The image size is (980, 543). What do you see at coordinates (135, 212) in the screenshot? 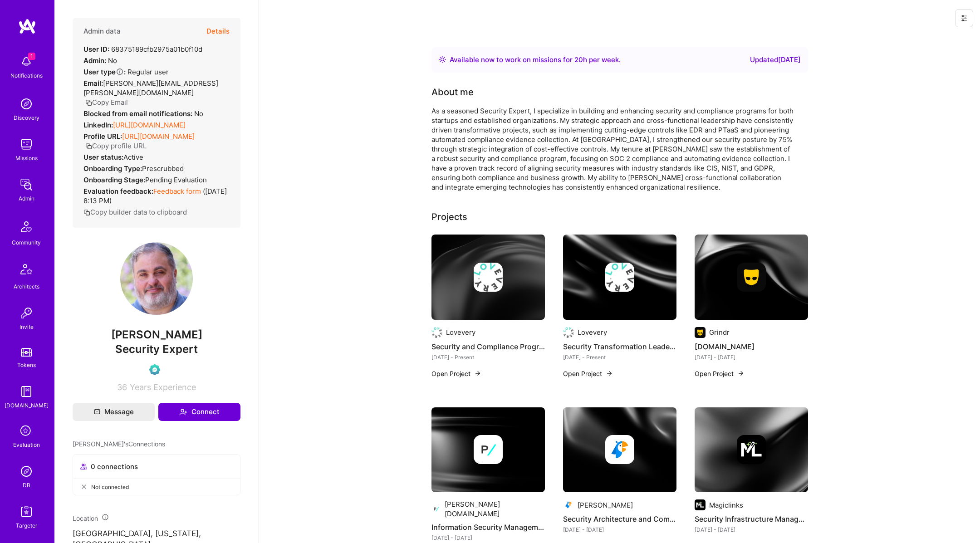
I see `button: Copy builder data to clipboard` at bounding box center [135, 212].